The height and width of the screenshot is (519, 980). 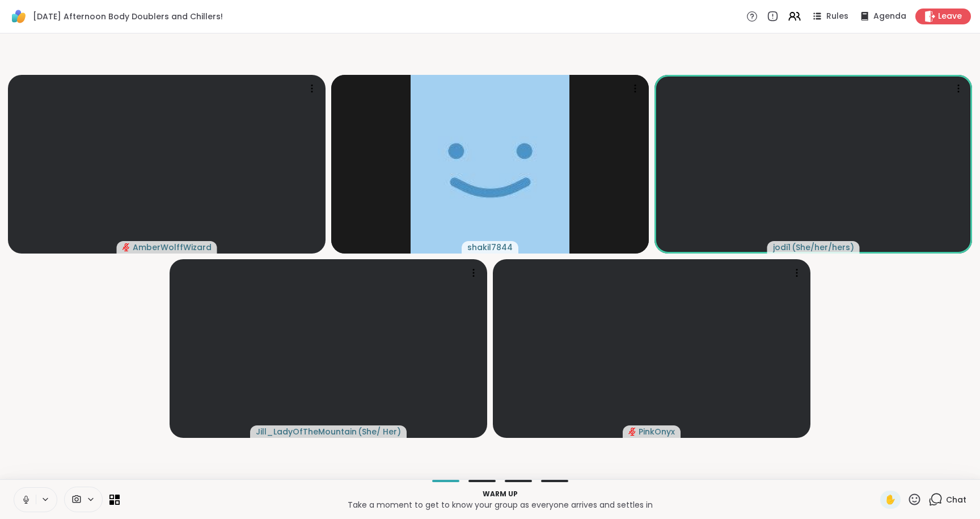 I want to click on span: Leave, so click(x=950, y=17).